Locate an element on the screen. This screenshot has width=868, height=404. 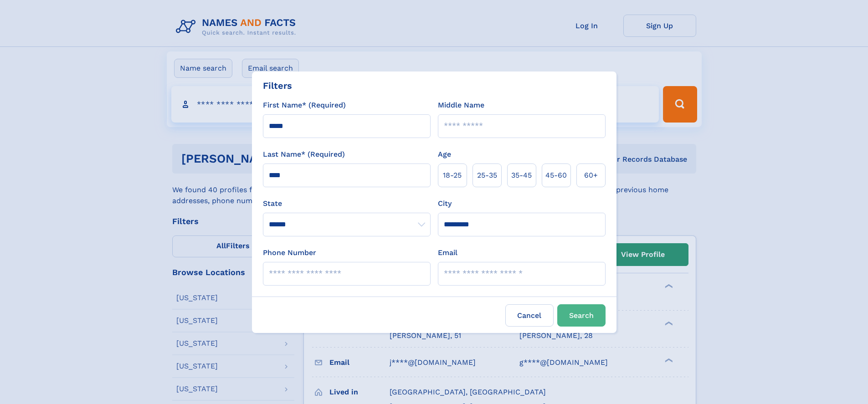
div: Filters is located at coordinates (278, 86).